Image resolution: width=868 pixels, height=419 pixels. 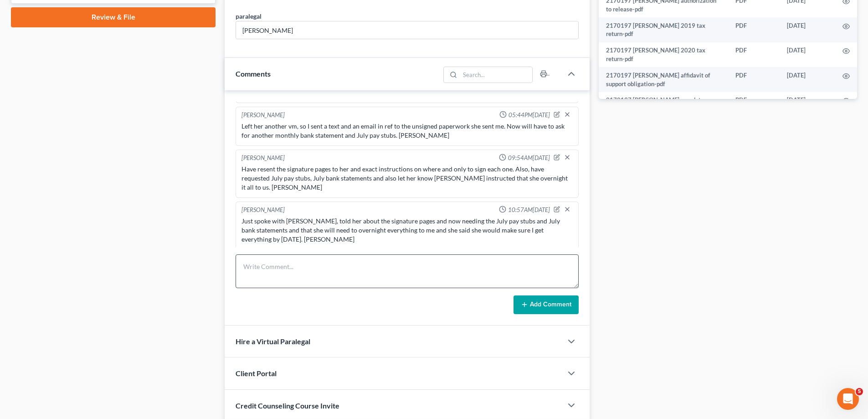 I want to click on div: Left her another vm, so I sent a text and an email in ref to the unsigned paperwork she sent me. ..., so click(x=407, y=131).